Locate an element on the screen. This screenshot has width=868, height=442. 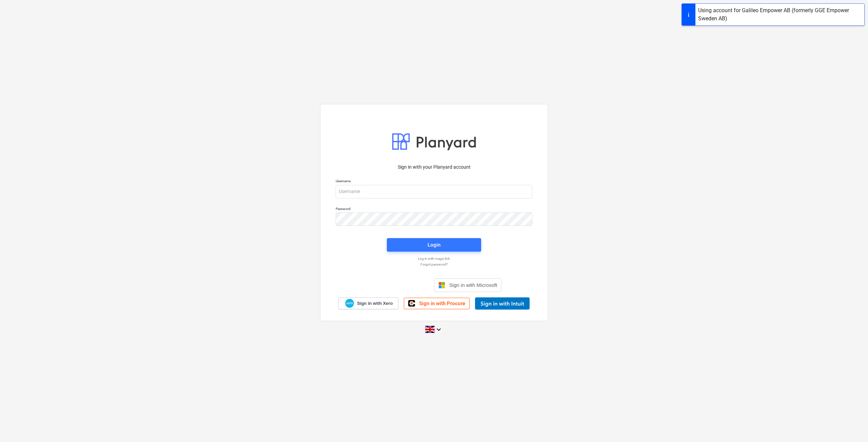
p: Password is located at coordinates (434, 210).